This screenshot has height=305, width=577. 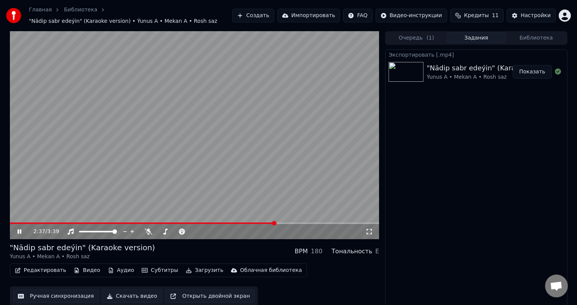 I want to click on button: Кредиты11, so click(x=477, y=16).